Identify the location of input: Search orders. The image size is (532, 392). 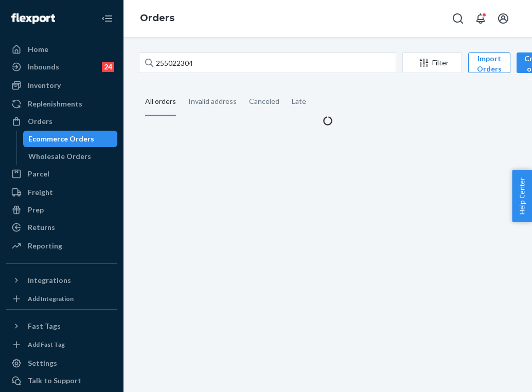
(268, 63).